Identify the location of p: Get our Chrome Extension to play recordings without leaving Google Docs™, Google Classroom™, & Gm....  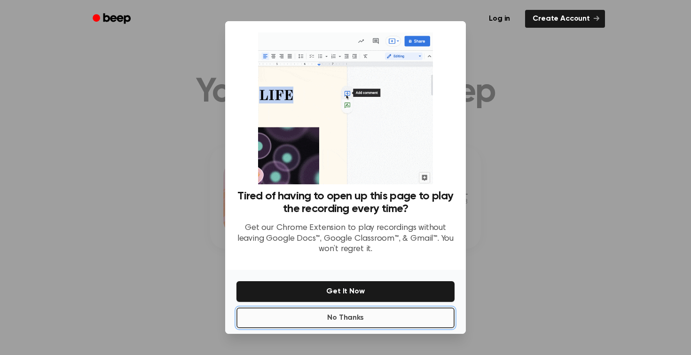
(346, 239).